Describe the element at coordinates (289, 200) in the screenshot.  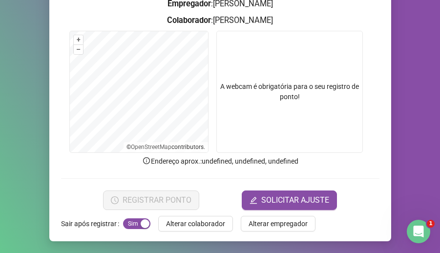
I see `button: editSOLICITAR AJUSTE` at that location.